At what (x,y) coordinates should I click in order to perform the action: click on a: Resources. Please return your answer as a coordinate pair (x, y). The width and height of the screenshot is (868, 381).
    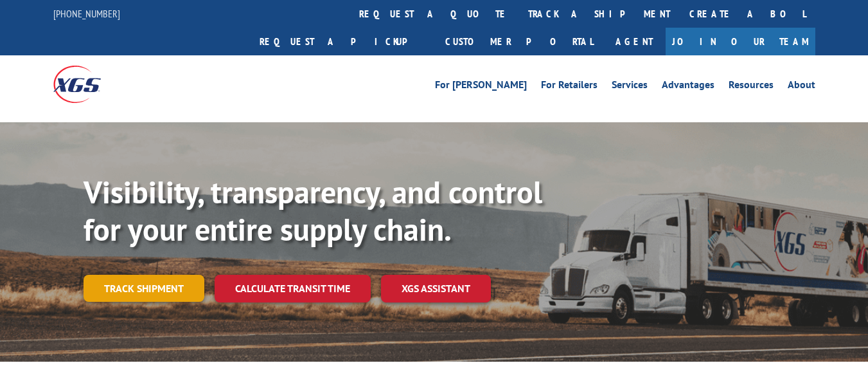
    Looking at the image, I should click on (751, 87).